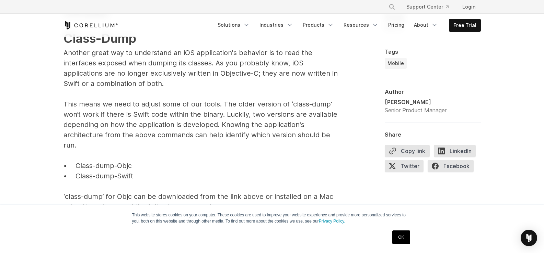  I want to click on div: Open Intercom Messenger, so click(529, 238).